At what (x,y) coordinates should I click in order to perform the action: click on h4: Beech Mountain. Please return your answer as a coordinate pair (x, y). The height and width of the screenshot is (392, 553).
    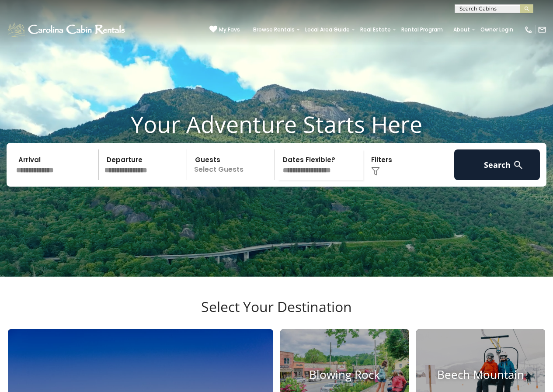
    Looking at the image, I should click on (480, 374).